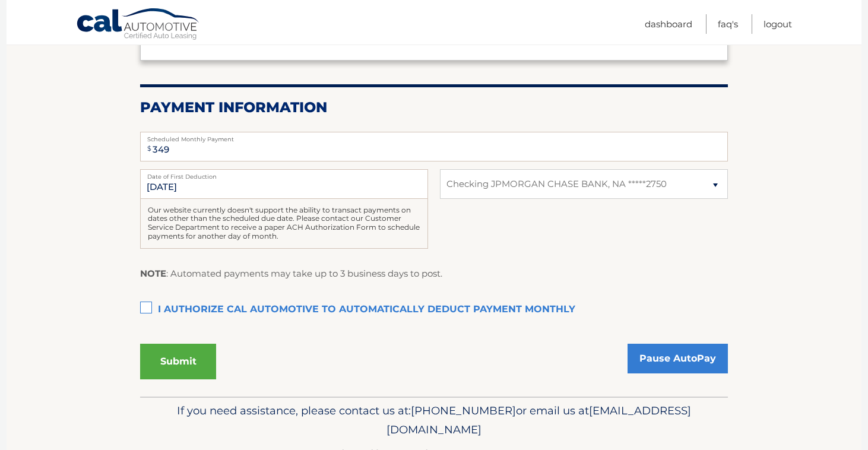  Describe the element at coordinates (678, 359) in the screenshot. I see `a: Pause AutoPay` at that location.